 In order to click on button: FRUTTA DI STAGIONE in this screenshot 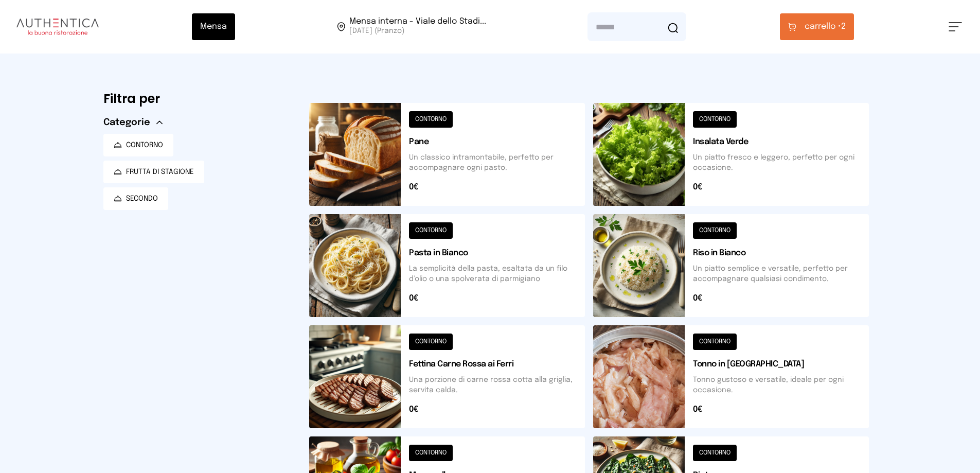, I will do `click(154, 172)`.